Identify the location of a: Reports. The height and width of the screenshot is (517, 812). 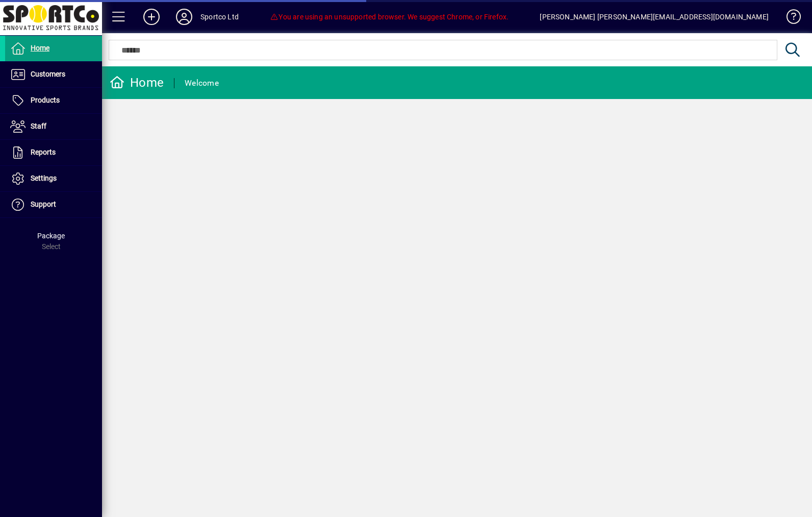
(54, 153).